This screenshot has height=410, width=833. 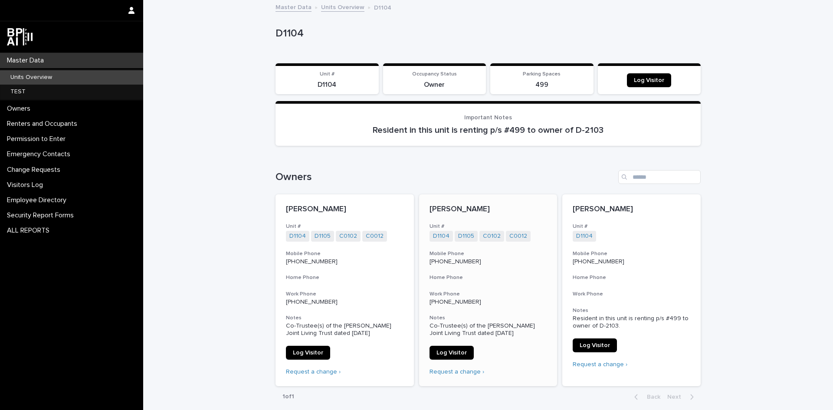 What do you see at coordinates (27, 60) in the screenshot?
I see `p: Master Data` at bounding box center [27, 60].